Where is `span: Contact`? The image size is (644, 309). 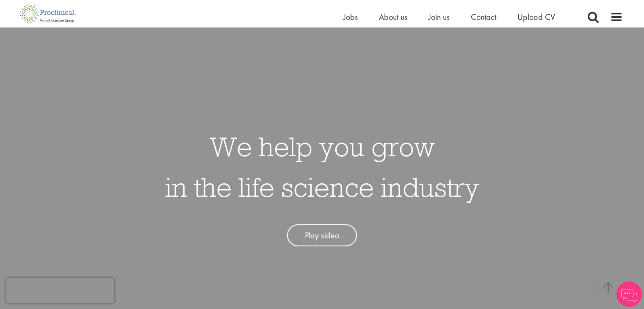
span: Contact is located at coordinates (484, 17).